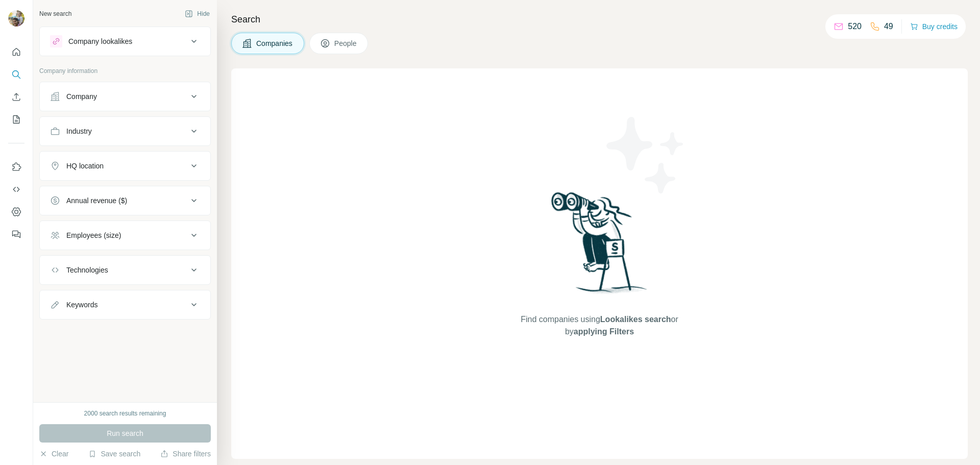  Describe the element at coordinates (16, 119) in the screenshot. I see `button: My lists` at that location.